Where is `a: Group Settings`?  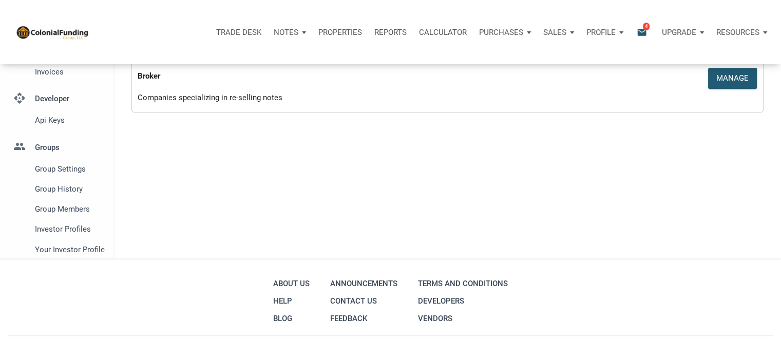
a: Group Settings is located at coordinates (56, 168).